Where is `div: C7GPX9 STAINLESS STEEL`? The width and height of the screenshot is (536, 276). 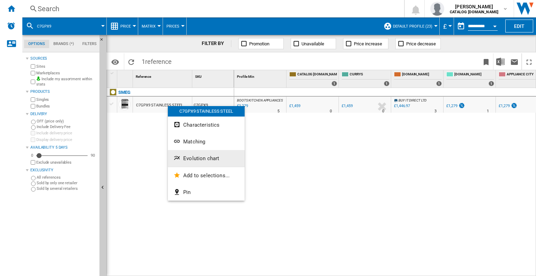
div: C7GPX9 STAINLESS STEEL is located at coordinates (206, 111).